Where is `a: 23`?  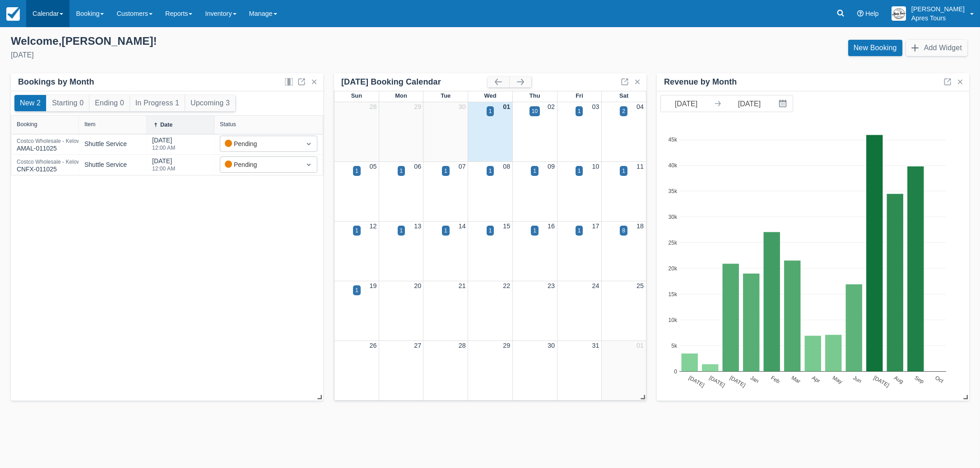 a: 23 is located at coordinates (551, 285).